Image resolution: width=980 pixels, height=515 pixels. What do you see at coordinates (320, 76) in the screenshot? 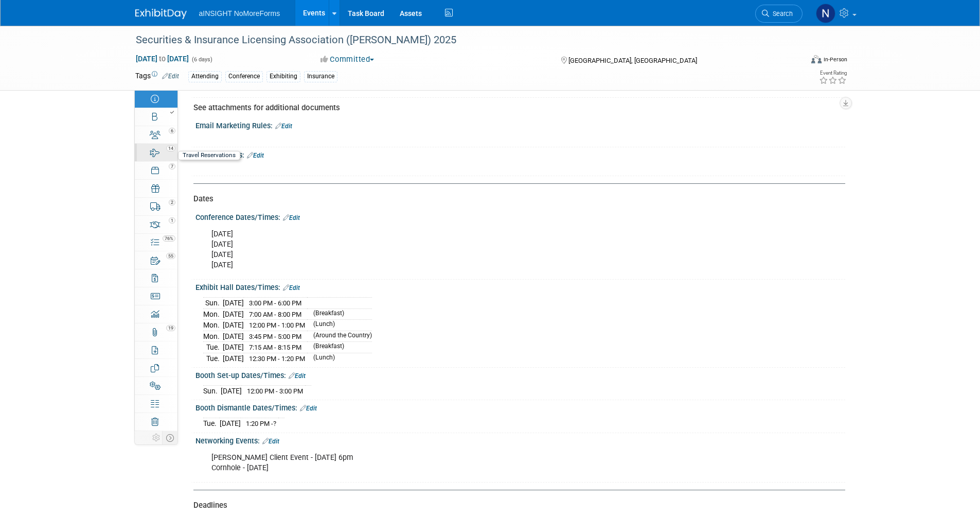
I see `div: Insurance` at bounding box center [320, 76].